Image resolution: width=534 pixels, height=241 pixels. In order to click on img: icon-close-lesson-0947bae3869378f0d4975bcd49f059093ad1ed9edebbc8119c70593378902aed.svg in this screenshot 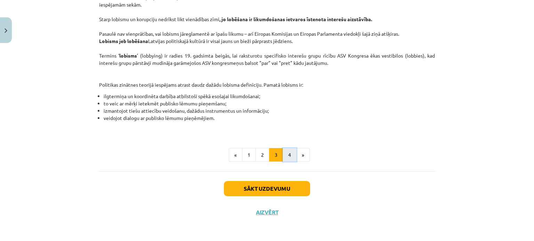, I will do `click(6, 31)`.